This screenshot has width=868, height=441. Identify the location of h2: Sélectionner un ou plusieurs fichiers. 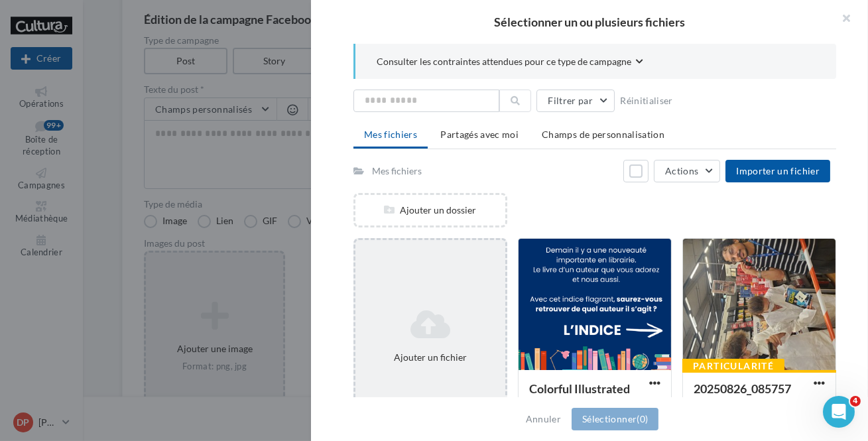
(589, 22).